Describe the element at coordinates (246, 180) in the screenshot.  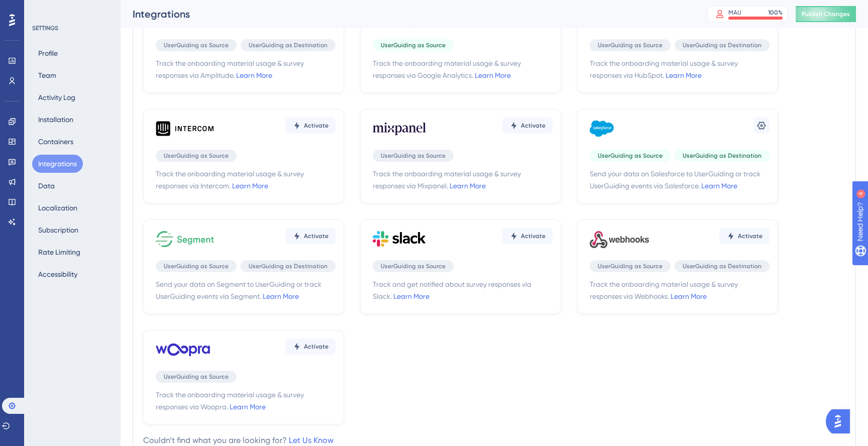
I see `span: Track the onboarding material usage & survey responses via Intercom.` at that location.